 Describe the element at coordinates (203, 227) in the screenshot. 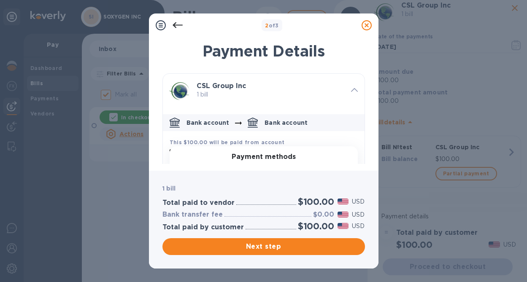

I see `h3: Total paid by customer` at that location.